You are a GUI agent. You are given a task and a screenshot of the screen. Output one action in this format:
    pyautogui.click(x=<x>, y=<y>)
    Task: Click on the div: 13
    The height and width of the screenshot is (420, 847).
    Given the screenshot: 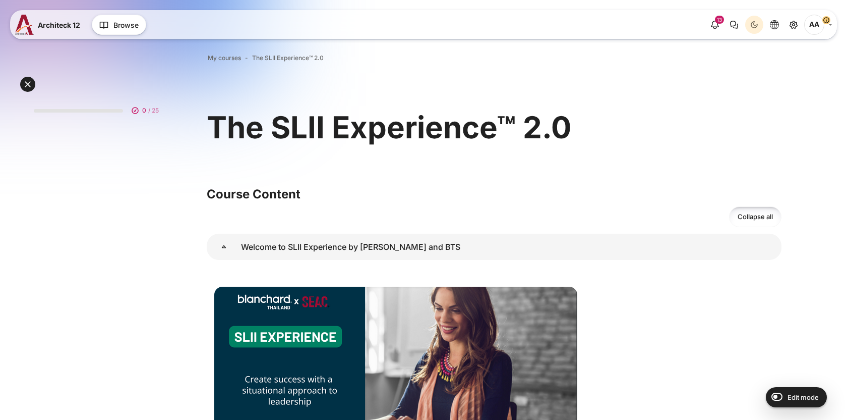 What is the action you would take?
    pyautogui.click(x=720, y=20)
    